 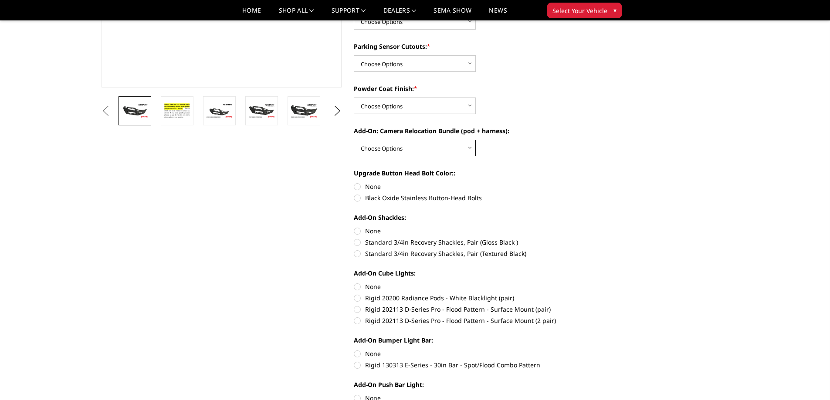 I want to click on label: Upgrade Button Head Bolt Color::, so click(x=474, y=173).